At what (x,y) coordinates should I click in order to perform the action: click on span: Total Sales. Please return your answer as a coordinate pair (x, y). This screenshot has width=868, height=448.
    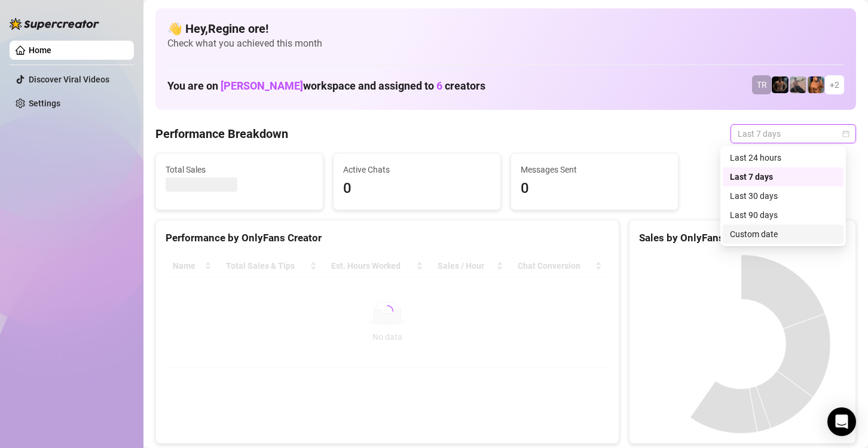
    Looking at the image, I should click on (239, 170).